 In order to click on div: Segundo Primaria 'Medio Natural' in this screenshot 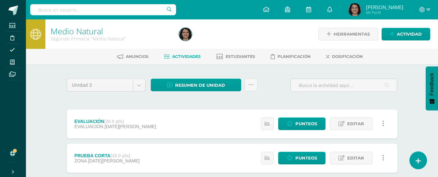, I will do `click(111, 39)`.